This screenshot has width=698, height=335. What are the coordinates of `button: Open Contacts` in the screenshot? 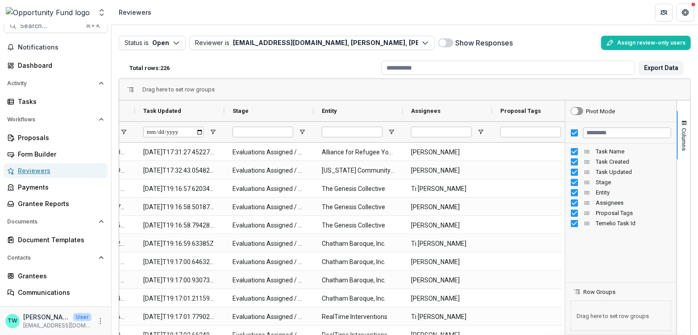 It's located at (55, 258).